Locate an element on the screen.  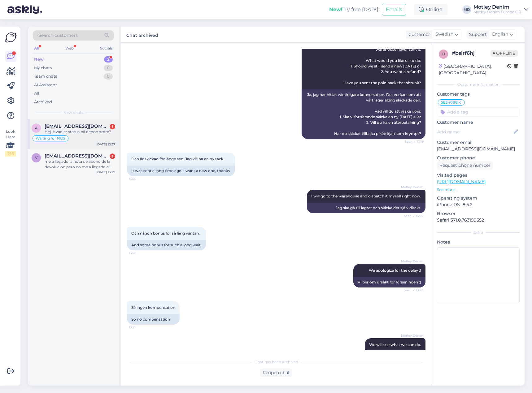
span: Så ingen kompensation is located at coordinates (153, 308).